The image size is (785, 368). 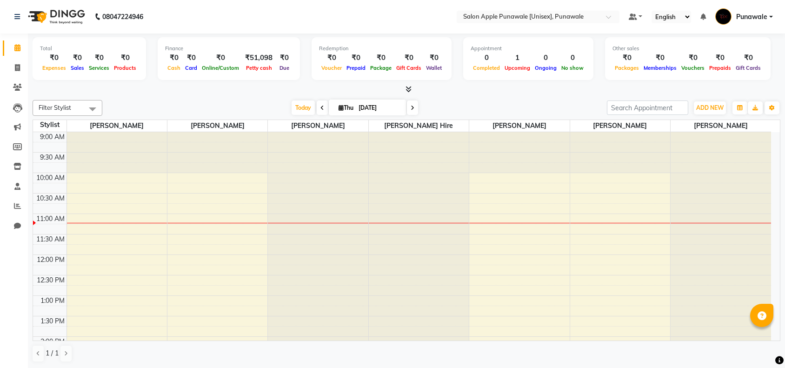 I want to click on span: Punawale, so click(x=751, y=17).